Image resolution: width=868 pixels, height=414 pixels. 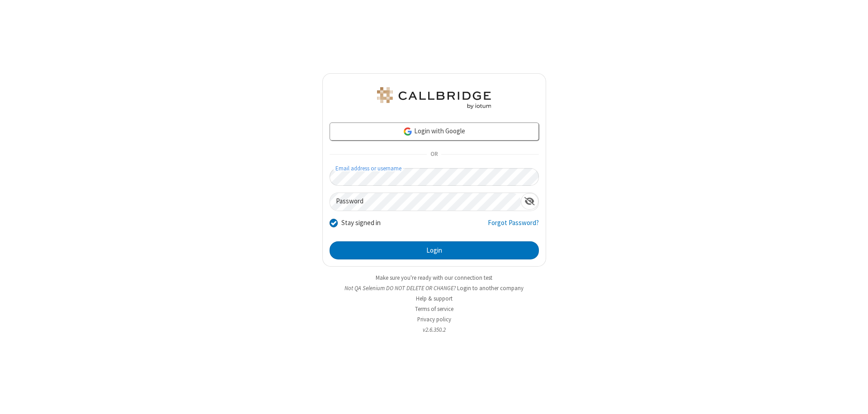 What do you see at coordinates (425, 202) in the screenshot?
I see `input: Password` at bounding box center [425, 202].